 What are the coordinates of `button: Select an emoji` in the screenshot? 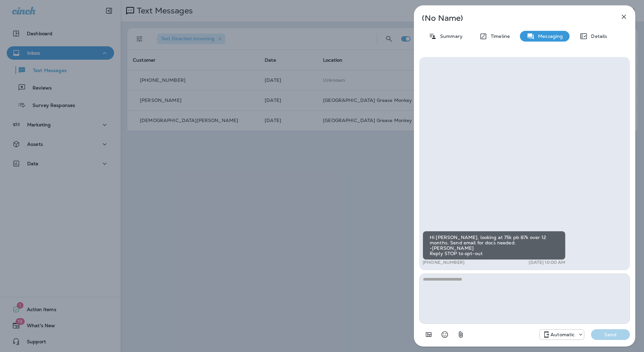 It's located at (445, 335).